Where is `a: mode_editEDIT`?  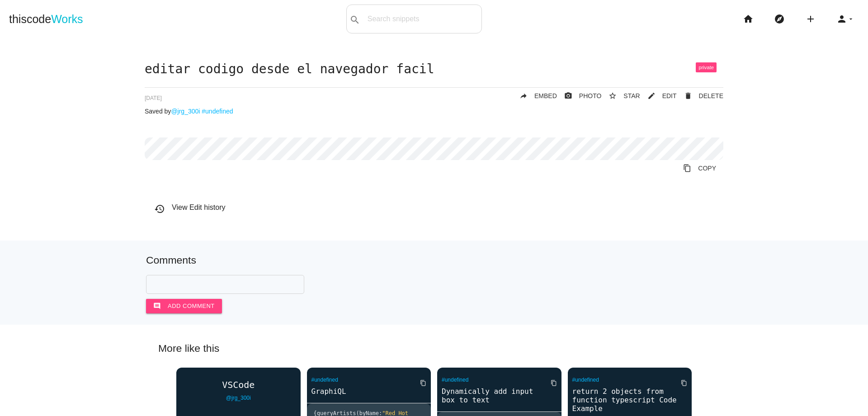
a: mode_editEDIT is located at coordinates (658, 96).